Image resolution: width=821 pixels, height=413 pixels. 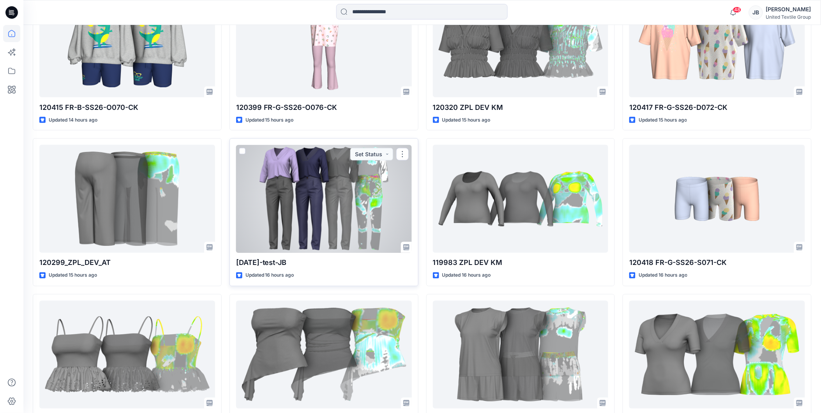 I want to click on p: 119983 ZPL DEV KM, so click(x=521, y=263).